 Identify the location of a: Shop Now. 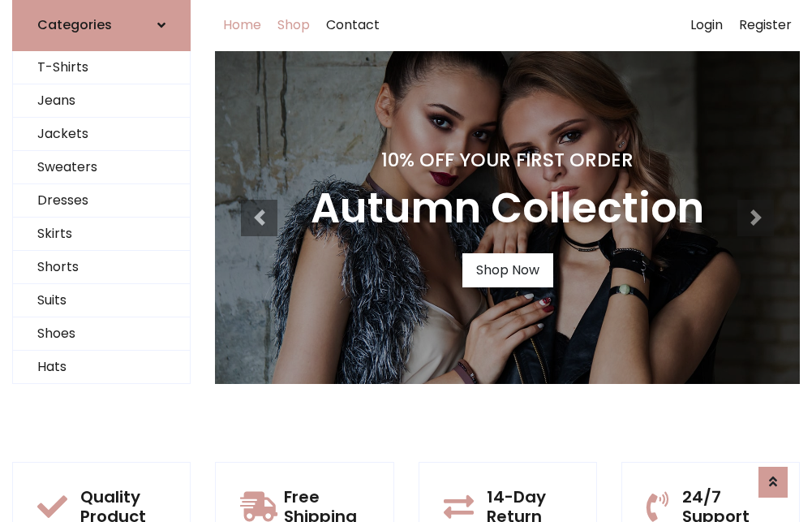
(508, 270).